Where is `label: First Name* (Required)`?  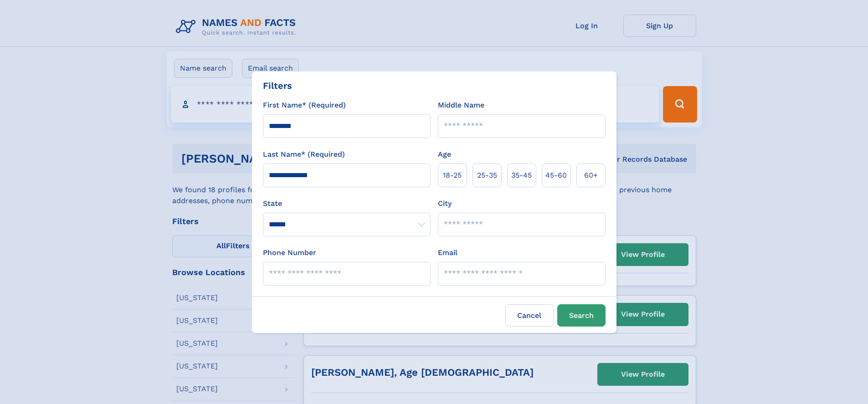
label: First Name* (Required) is located at coordinates (304, 105).